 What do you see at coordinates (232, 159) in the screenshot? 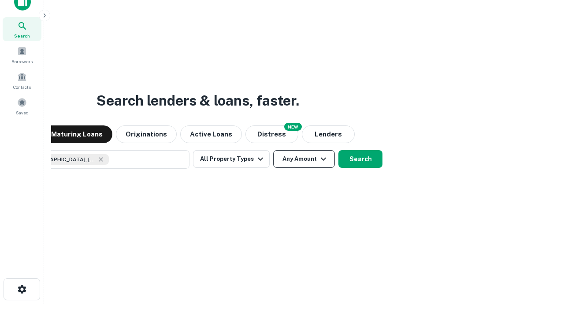
I see `button: All Property Types` at bounding box center [232, 159].